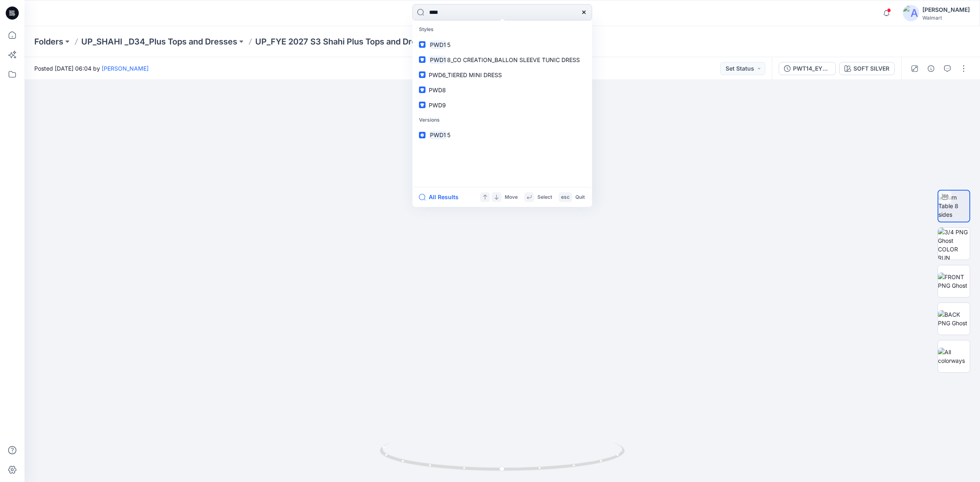 This screenshot has height=482, width=980. What do you see at coordinates (954, 243) in the screenshot?
I see `img: 3/4 PNG Ghost COLOR RUN` at bounding box center [954, 243].